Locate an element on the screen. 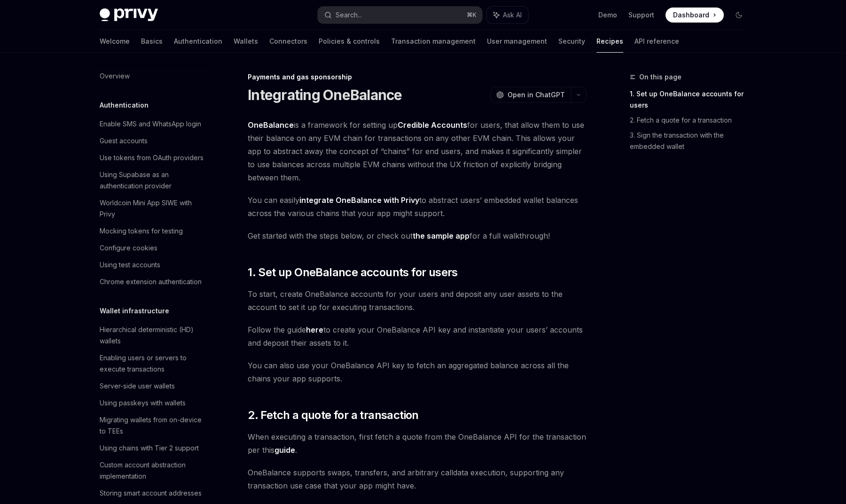 This screenshot has height=504, width=846. a: Wallets is located at coordinates (246, 42).